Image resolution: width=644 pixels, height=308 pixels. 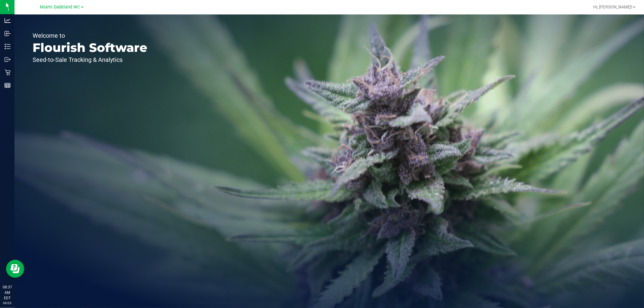 I want to click on p: 09/23, so click(x=7, y=303).